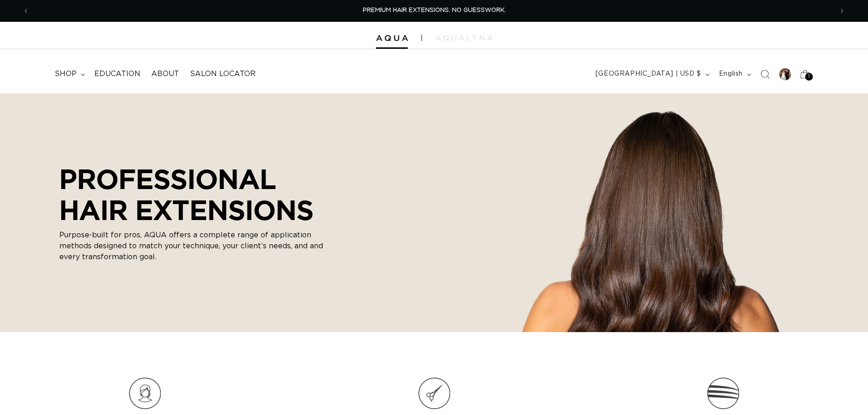 Image resolution: width=868 pixels, height=415 pixels. Describe the element at coordinates (734, 74) in the screenshot. I see `button: English` at that location.